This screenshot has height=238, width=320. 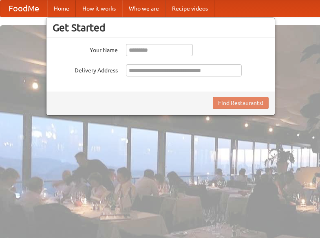 I want to click on a: Who we are, so click(x=144, y=9).